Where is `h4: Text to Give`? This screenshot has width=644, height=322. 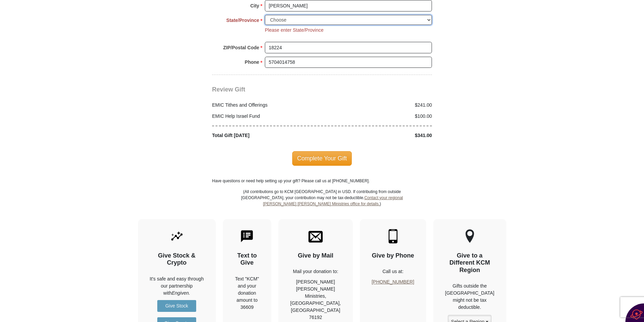
h4: Text to Give is located at coordinates (247, 259).